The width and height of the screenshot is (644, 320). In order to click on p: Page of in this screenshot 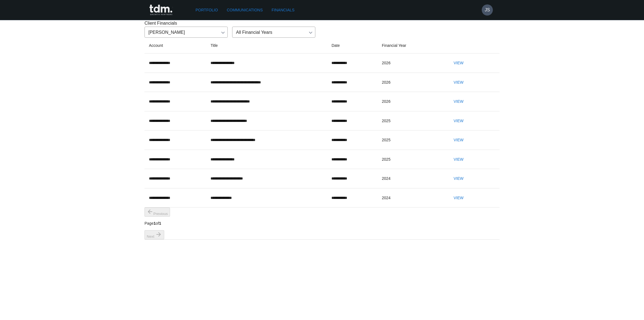, I will do `click(157, 223)`.